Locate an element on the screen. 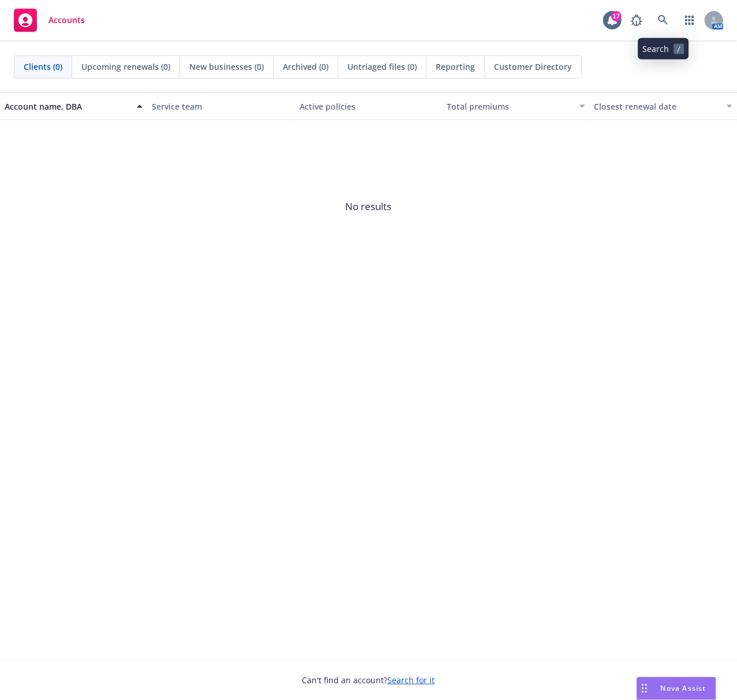 The image size is (737, 700). button: Total premiums is located at coordinates (516, 106).